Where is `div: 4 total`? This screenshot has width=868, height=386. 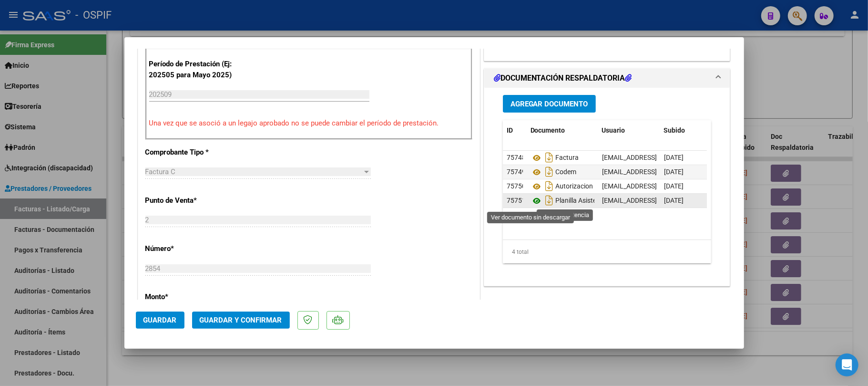
div: 4 total is located at coordinates (607, 252).